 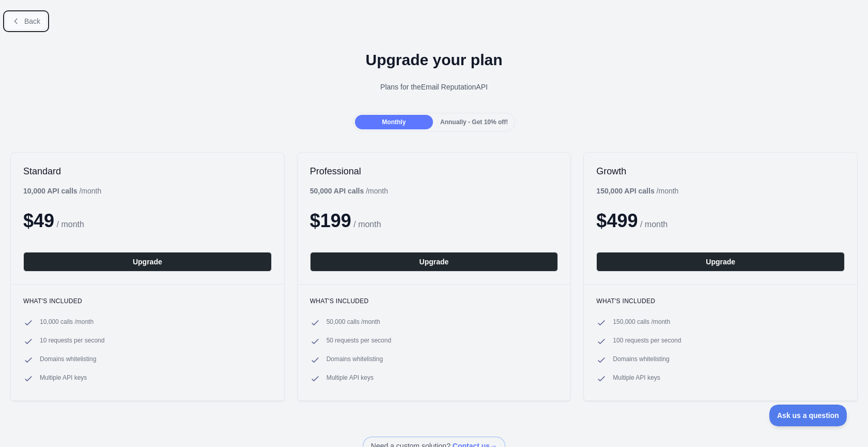 I want to click on b: 50,000 API calls, so click(x=337, y=191).